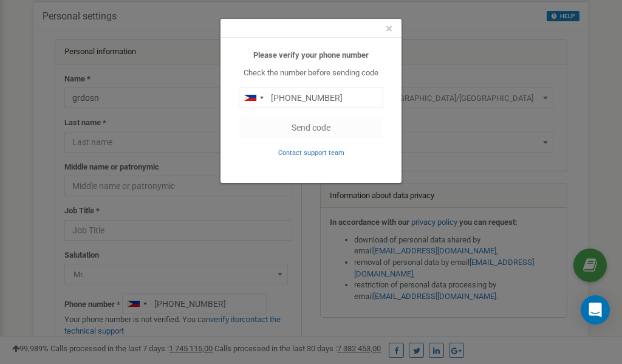  What do you see at coordinates (596, 310) in the screenshot?
I see `div: Open Intercom Messenger` at bounding box center [596, 310].